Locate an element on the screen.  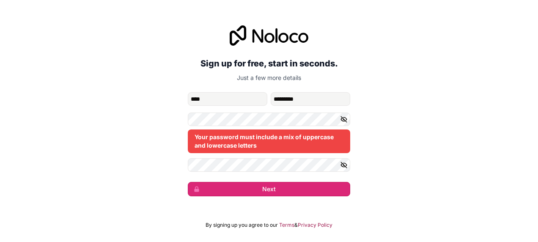
button: Next is located at coordinates (269, 189).